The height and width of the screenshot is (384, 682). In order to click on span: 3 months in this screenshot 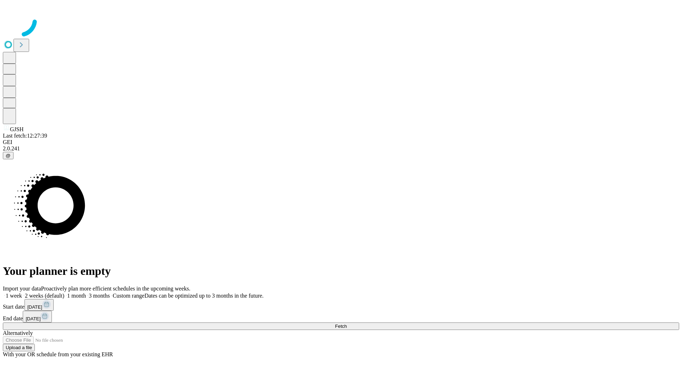, I will do `click(99, 295)`.